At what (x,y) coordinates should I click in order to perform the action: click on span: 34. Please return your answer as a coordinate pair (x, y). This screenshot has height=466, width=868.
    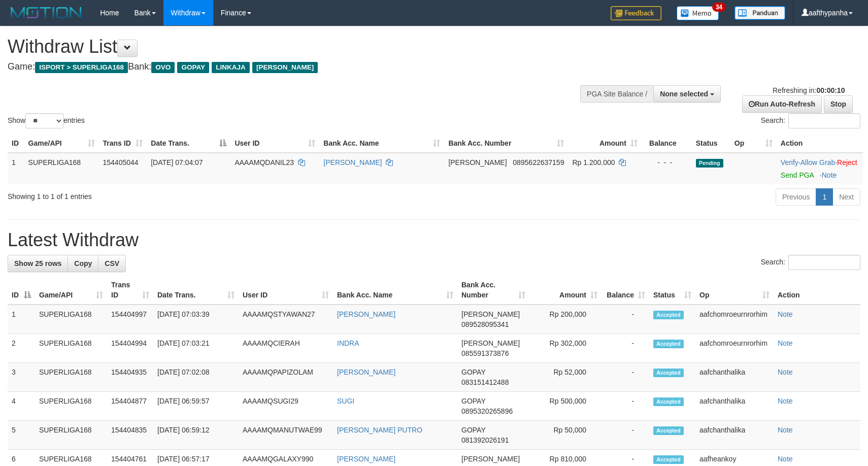
    Looking at the image, I should click on (719, 7).